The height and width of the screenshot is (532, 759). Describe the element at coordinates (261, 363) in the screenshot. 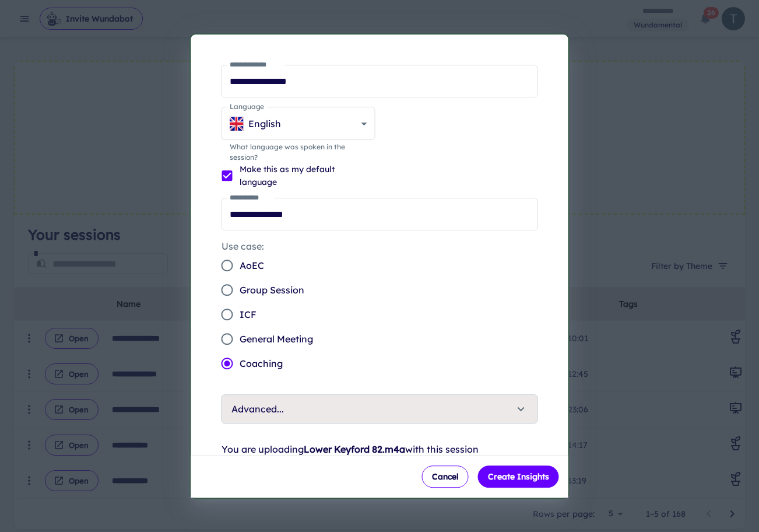

I see `span: Coaching` at that location.